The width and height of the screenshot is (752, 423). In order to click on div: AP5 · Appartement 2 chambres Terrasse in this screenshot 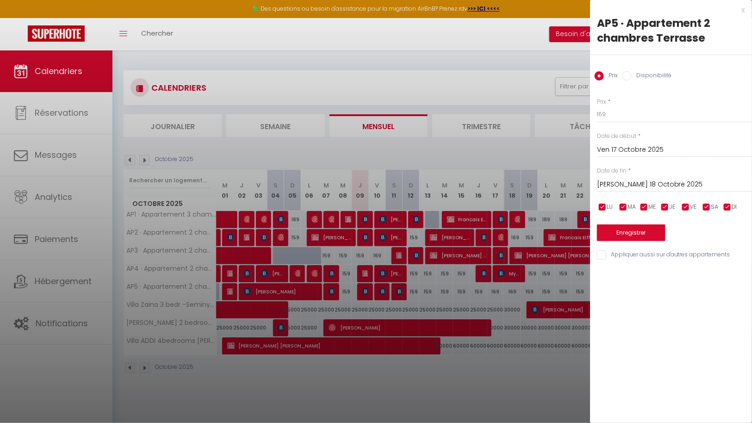, I will do `click(671, 31)`.